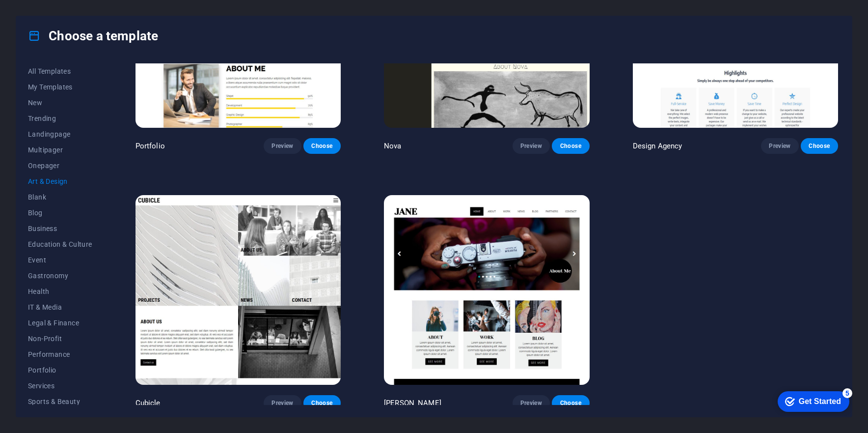 The height and width of the screenshot is (433, 868). What do you see at coordinates (60, 370) in the screenshot?
I see `button: Portfolio` at bounding box center [60, 370].